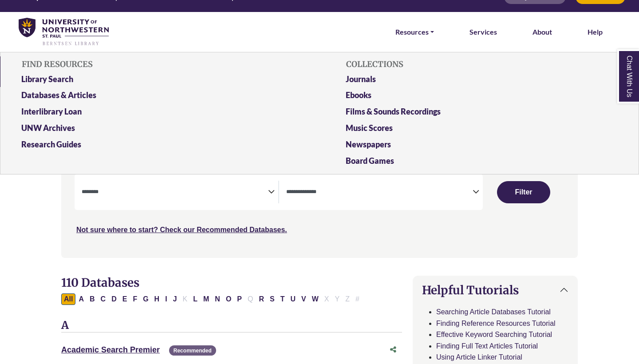 The width and height of the screenshot is (639, 364). I want to click on a: Resources, so click(414, 32).